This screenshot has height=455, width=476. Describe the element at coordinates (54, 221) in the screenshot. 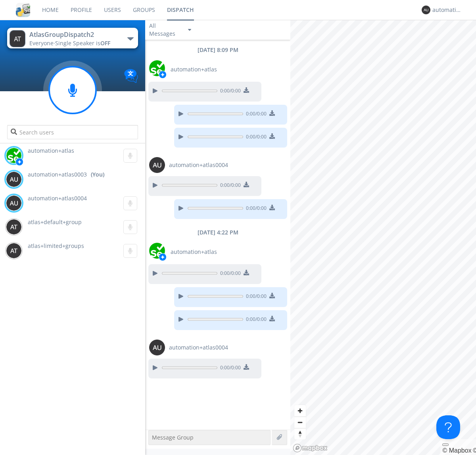

I see `span: atlas+default+group` at that location.